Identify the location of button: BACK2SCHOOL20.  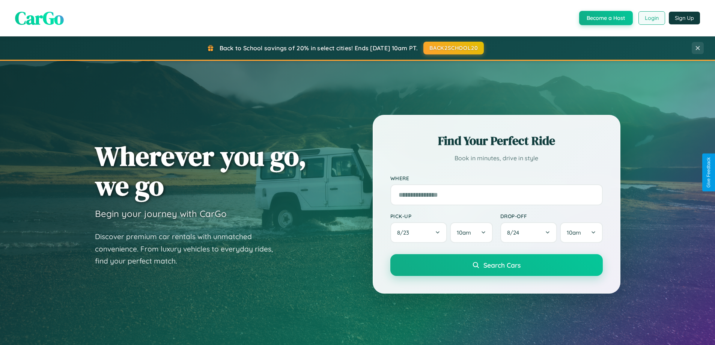
(453, 48).